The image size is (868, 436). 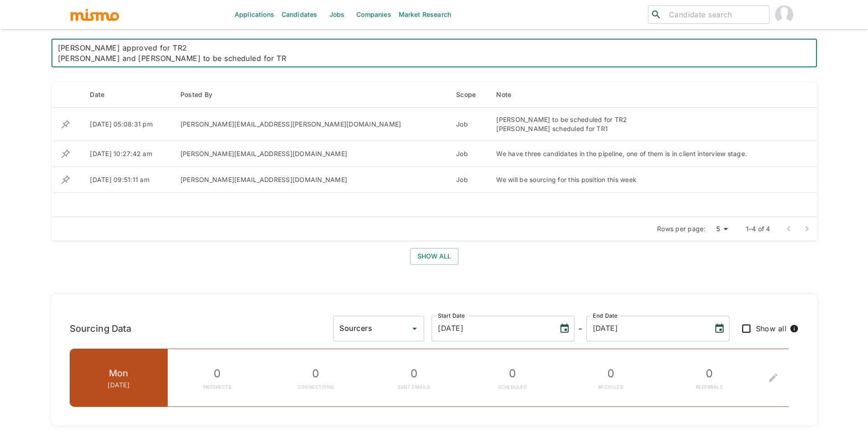 I want to click on p: 1–4 of 4, so click(x=758, y=229).